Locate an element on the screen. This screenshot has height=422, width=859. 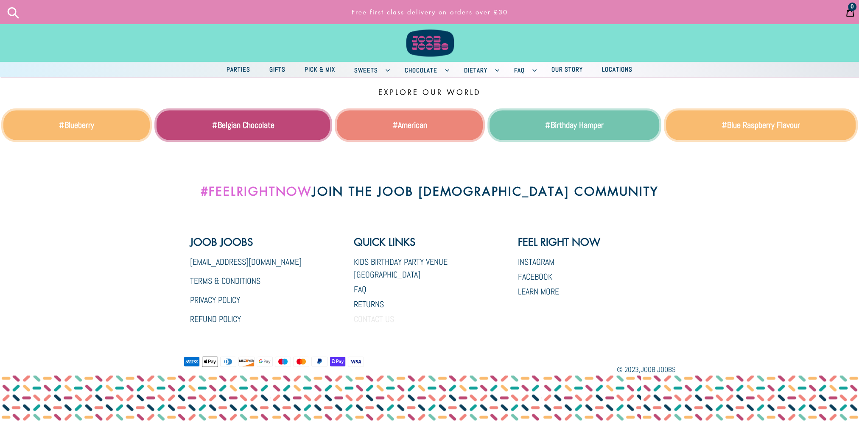
a: Refund Policy is located at coordinates (215, 319).